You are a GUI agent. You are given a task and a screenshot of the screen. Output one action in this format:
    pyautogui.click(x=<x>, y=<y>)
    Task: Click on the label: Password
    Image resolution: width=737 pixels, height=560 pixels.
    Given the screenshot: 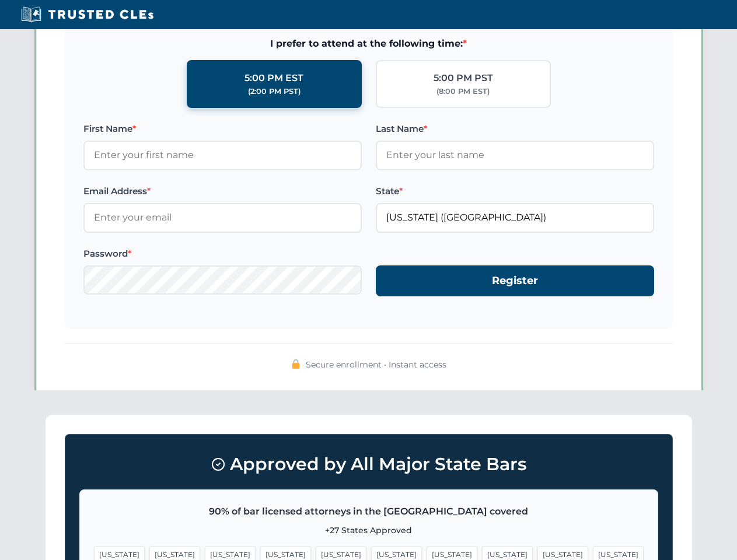 What is the action you would take?
    pyautogui.click(x=223, y=253)
    